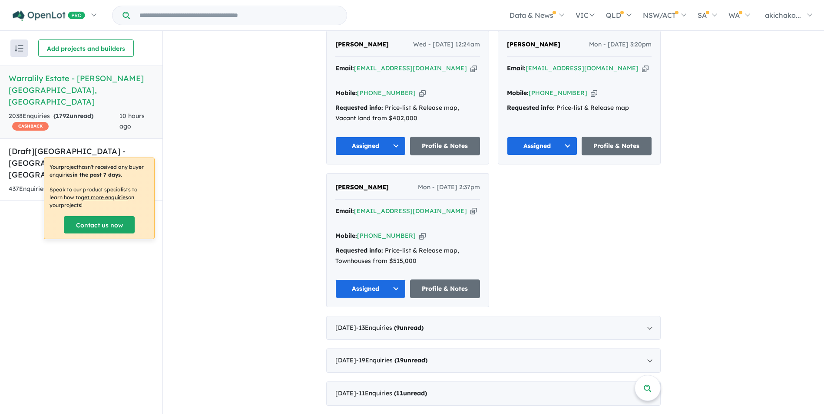 This screenshot has height=414, width=824. I want to click on button: Add projects and builders, so click(86, 48).